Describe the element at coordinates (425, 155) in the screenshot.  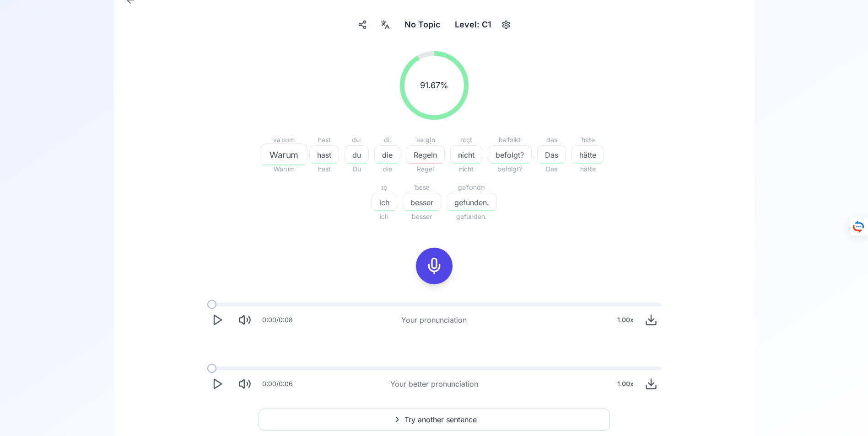
I see `button: Regeln` at that location.